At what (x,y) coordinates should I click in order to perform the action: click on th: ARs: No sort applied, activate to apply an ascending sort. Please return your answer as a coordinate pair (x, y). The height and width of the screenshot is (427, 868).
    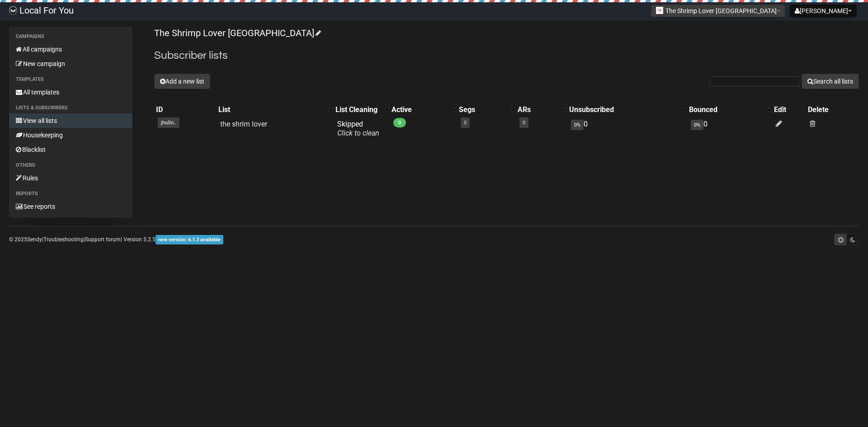
    Looking at the image, I should click on (542, 110).